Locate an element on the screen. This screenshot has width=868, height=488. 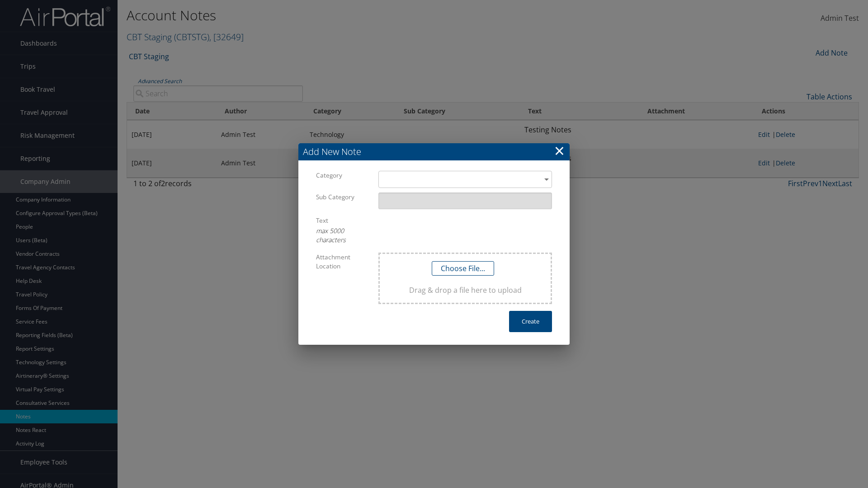
label: Attachment Location is located at coordinates (341, 261).